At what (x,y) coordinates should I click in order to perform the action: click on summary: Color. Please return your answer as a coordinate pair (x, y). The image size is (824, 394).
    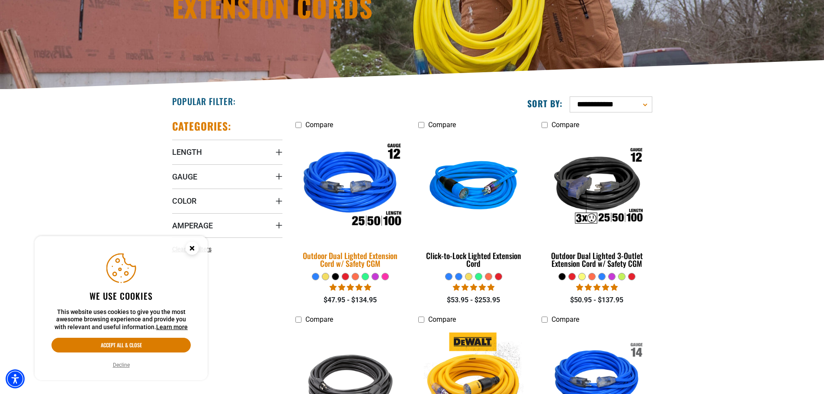
    Looking at the image, I should click on (227, 201).